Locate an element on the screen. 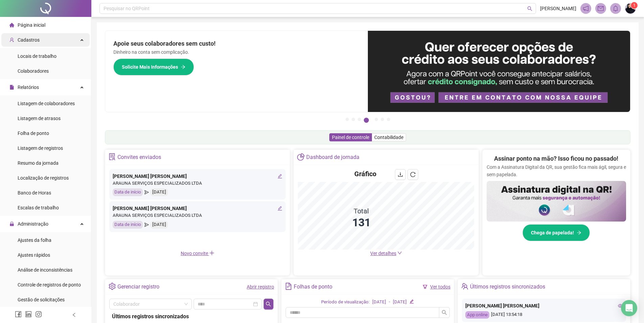  button: 4 is located at coordinates (366, 120).